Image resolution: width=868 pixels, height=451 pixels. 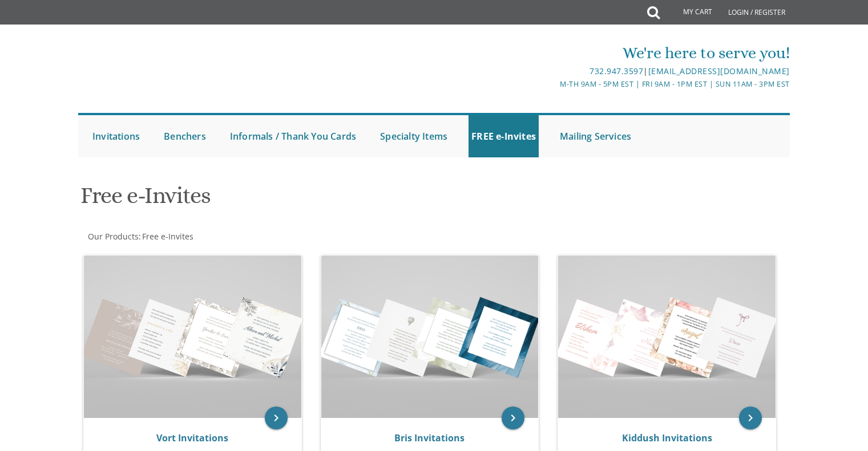 I want to click on a: Our Products, so click(x=113, y=236).